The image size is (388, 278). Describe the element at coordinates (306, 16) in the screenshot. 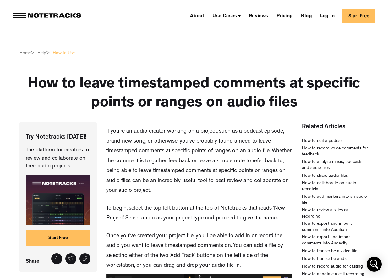

I see `a: Blog` at that location.